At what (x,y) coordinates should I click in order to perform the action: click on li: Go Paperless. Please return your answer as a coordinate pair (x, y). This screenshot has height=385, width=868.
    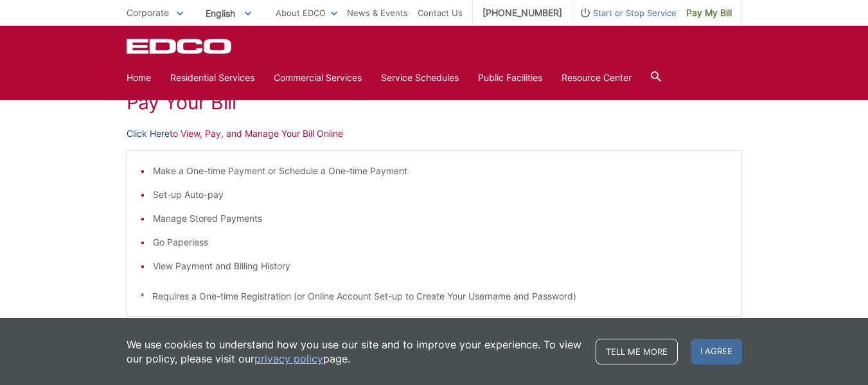
    Looking at the image, I should click on (441, 243).